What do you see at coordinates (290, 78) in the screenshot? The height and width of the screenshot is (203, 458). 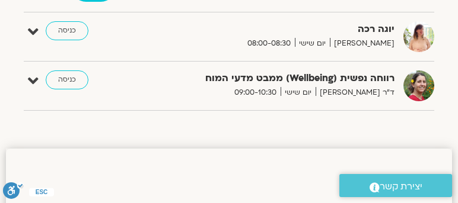 I see `strong: רווחה נפשית (Wellbeing) ממבט מדעי המוח` at bounding box center [290, 78].